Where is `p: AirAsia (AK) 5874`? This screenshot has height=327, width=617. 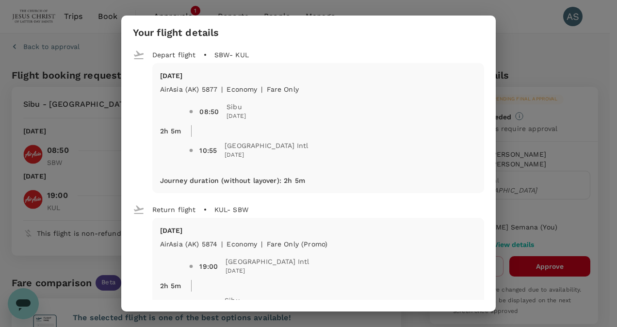 p: AirAsia (AK) 5874 is located at coordinates (189, 244).